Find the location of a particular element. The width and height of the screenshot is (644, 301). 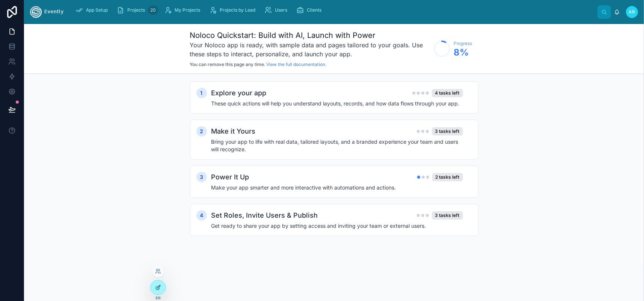

span: Projects by Lead is located at coordinates (237, 10).